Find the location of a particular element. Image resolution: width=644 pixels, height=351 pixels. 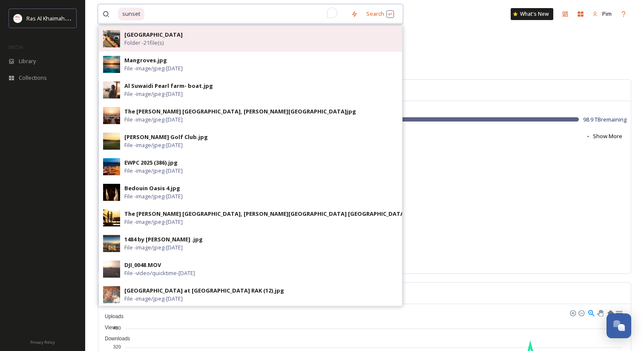

a: Pim is located at coordinates (602, 13).